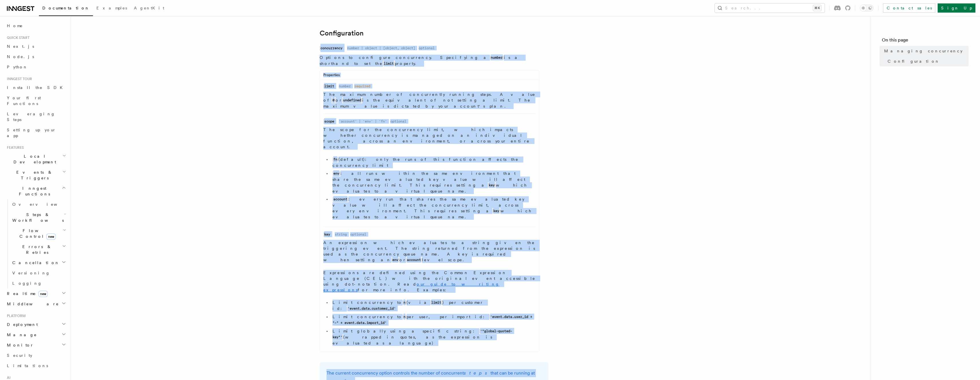 The image size is (980, 380). I want to click on li: : all runs within the same environment that share the same evaluated key value will affect the co..., so click(433, 183).